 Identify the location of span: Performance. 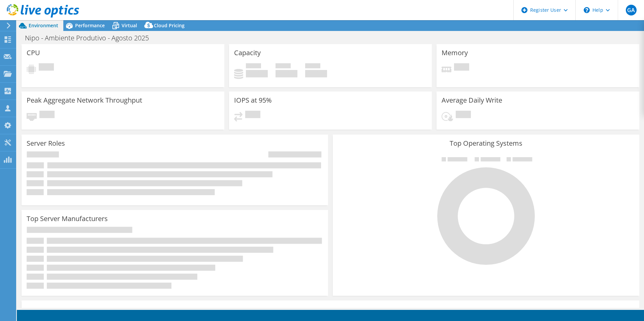
(90, 25).